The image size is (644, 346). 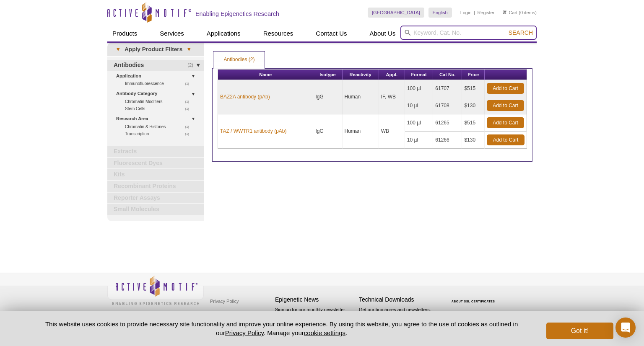 I want to click on td: 61708, so click(x=447, y=106).